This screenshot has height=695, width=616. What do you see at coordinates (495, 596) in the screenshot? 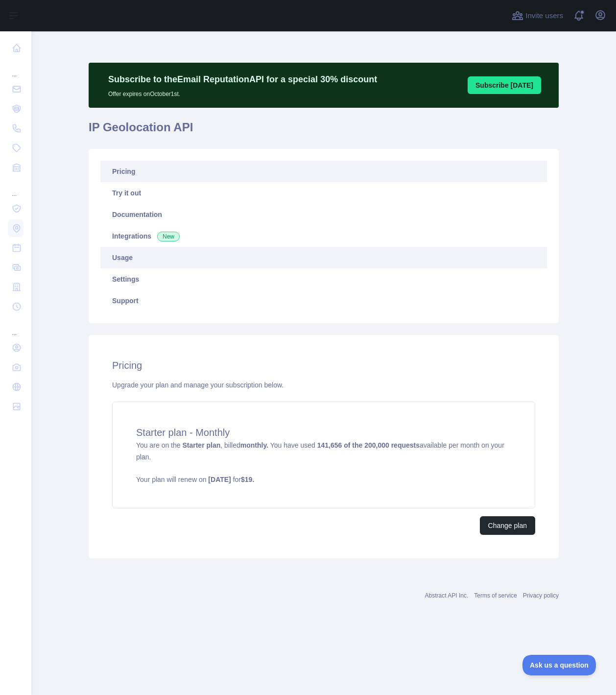
I see `a: Terms of service` at bounding box center [495, 596].